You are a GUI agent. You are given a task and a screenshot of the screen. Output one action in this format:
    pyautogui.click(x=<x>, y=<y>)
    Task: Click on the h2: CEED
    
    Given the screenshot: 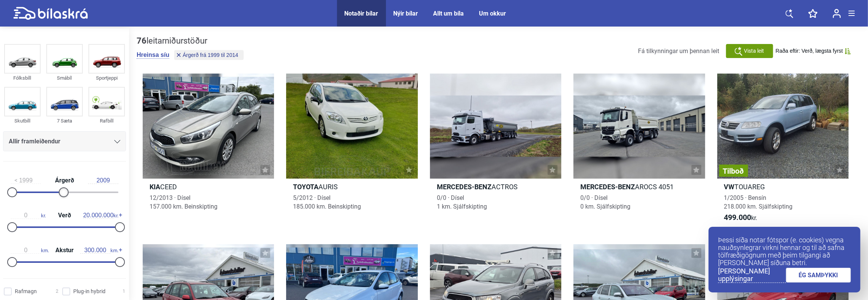 What is the action you would take?
    pyautogui.click(x=208, y=186)
    